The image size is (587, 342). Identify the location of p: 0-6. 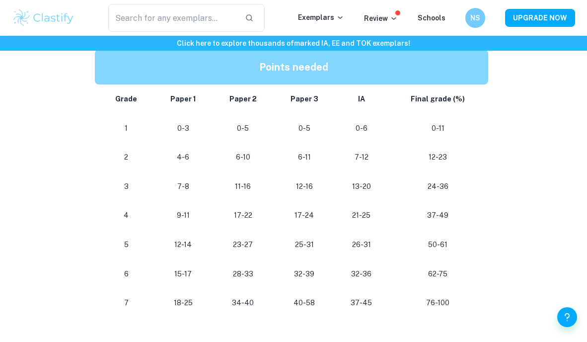
(362, 128).